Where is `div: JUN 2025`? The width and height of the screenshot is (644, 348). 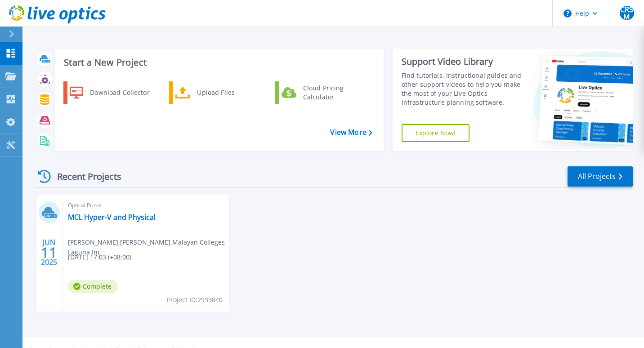
div: JUN 2025 is located at coordinates (49, 252).